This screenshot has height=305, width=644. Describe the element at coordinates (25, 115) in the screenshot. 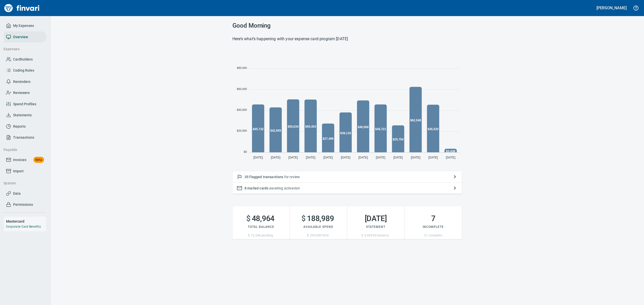

I see `a: Statements` at that location.